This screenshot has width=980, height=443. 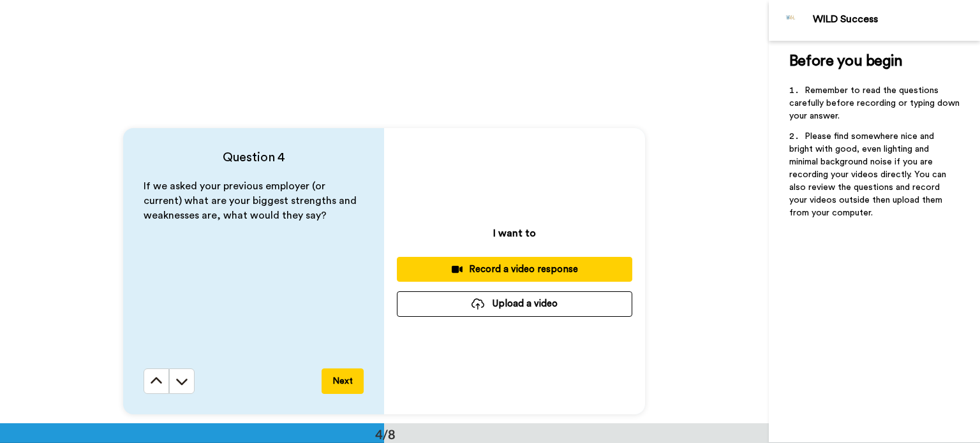 I want to click on div: Record a video response, so click(x=514, y=269).